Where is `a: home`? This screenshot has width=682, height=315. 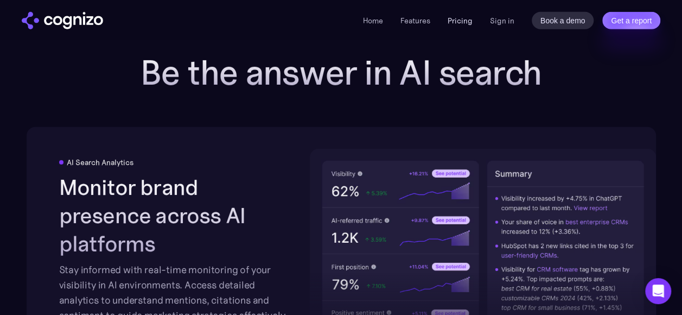 a: home is located at coordinates (62, 21).